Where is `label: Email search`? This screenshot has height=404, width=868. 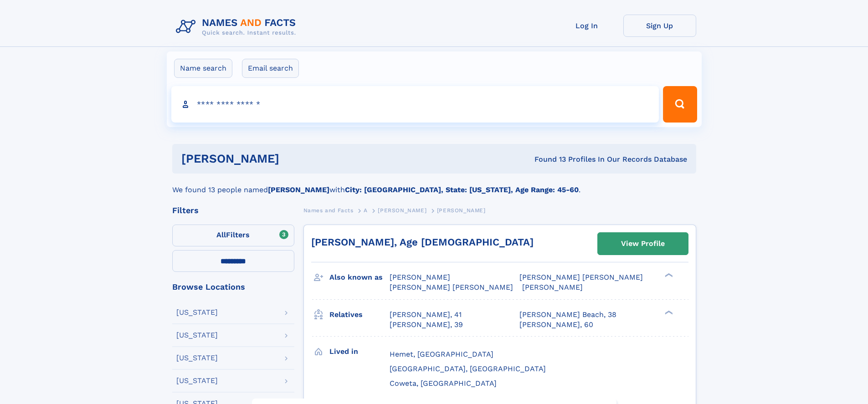
label: Email search is located at coordinates (270, 68).